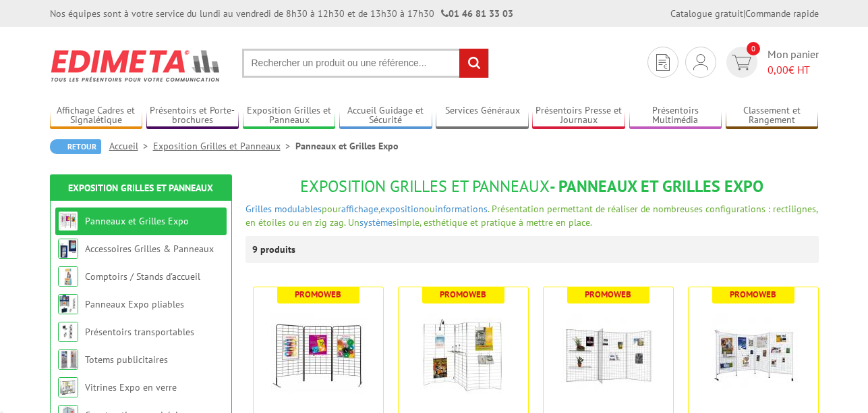 The width and height of the screenshot is (868, 413). I want to click on a: Panneaux Expo pliables, so click(134, 304).